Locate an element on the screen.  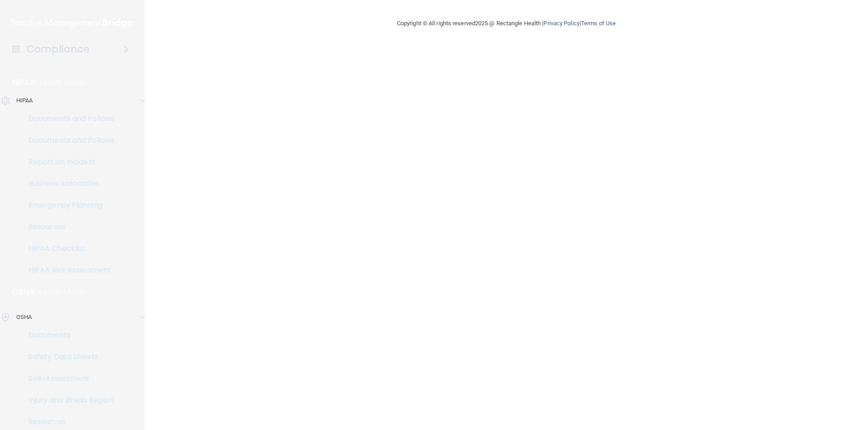
p: HIPAA Checklist is located at coordinates (68, 248).